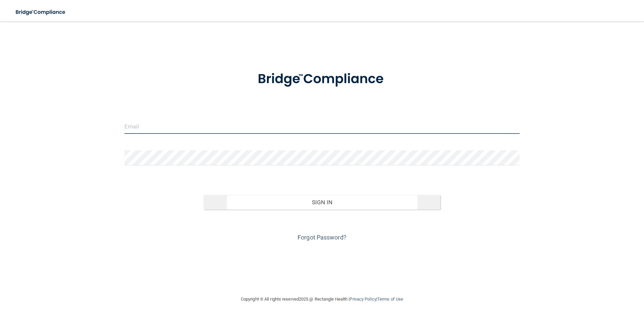  I want to click on a: Privacy Policy, so click(363, 299).